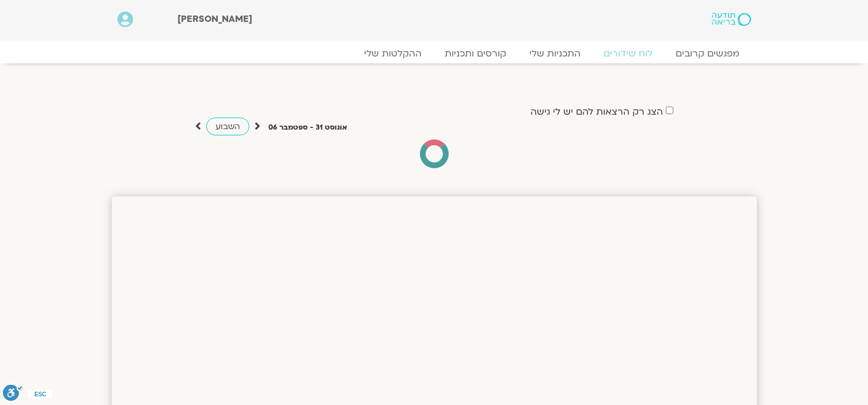  What do you see at coordinates (555, 54) in the screenshot?
I see `a: התכניות שלי` at bounding box center [555, 54].